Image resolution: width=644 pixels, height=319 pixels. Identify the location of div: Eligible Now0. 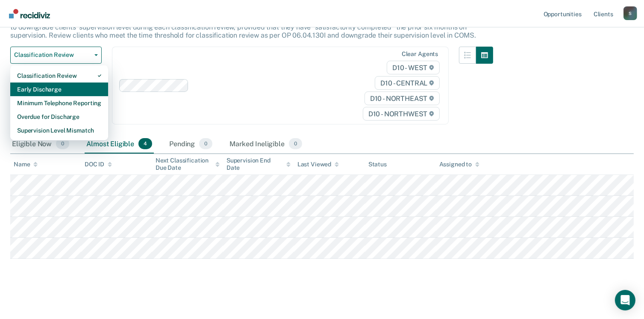
(41, 145).